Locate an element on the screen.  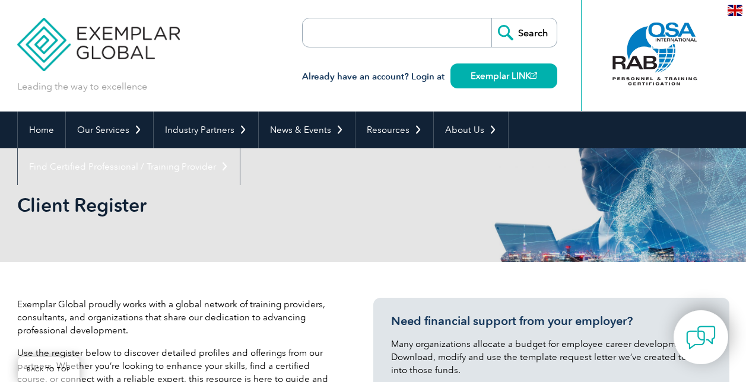
p: Many organizations allocate a budget for employee career development. Download, modify and use th... is located at coordinates (551, 357).